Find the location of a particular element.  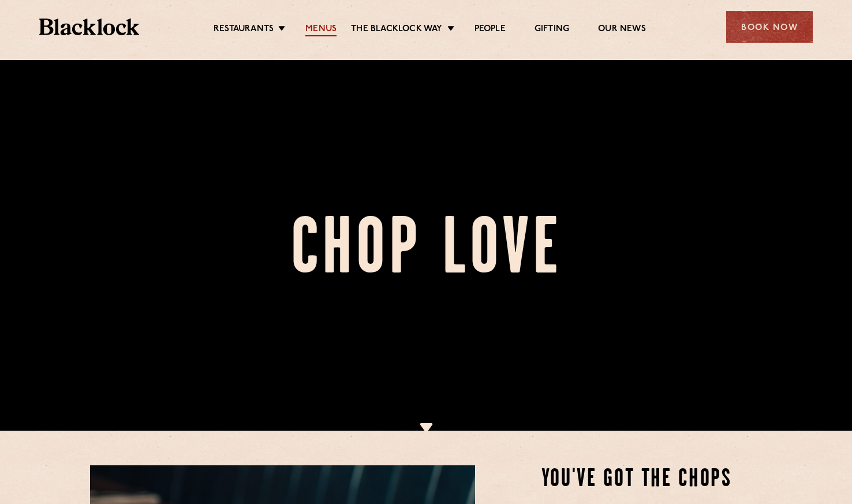

a: Our News is located at coordinates (622, 30).